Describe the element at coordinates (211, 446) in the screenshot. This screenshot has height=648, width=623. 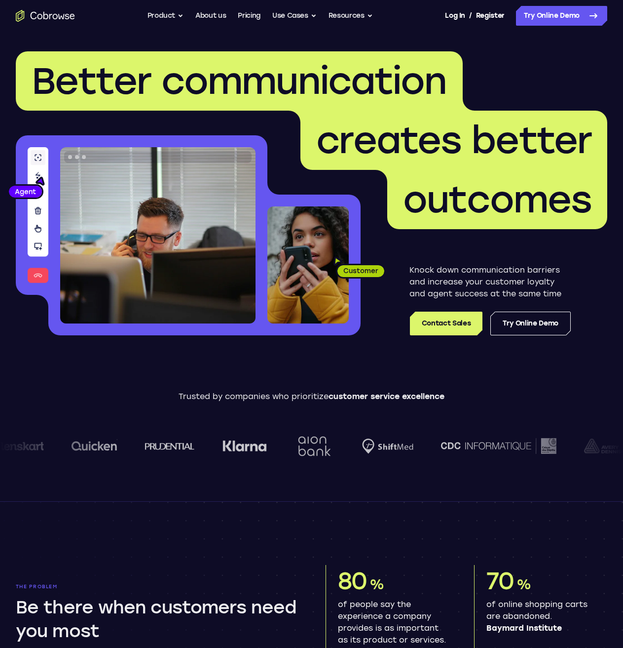
I see `img: Klarna` at that location.